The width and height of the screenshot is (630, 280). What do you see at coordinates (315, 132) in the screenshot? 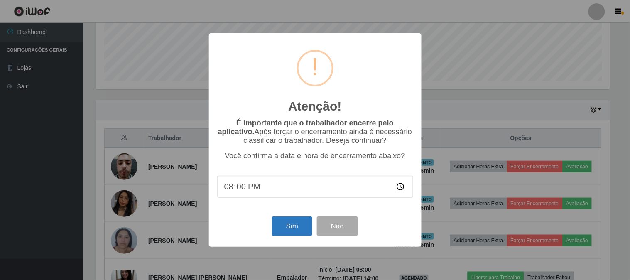
I see `p: Após forçar o encerramento ainda é necessário classificar o trabalhador. Deseja continuar?` at bounding box center [315, 132].